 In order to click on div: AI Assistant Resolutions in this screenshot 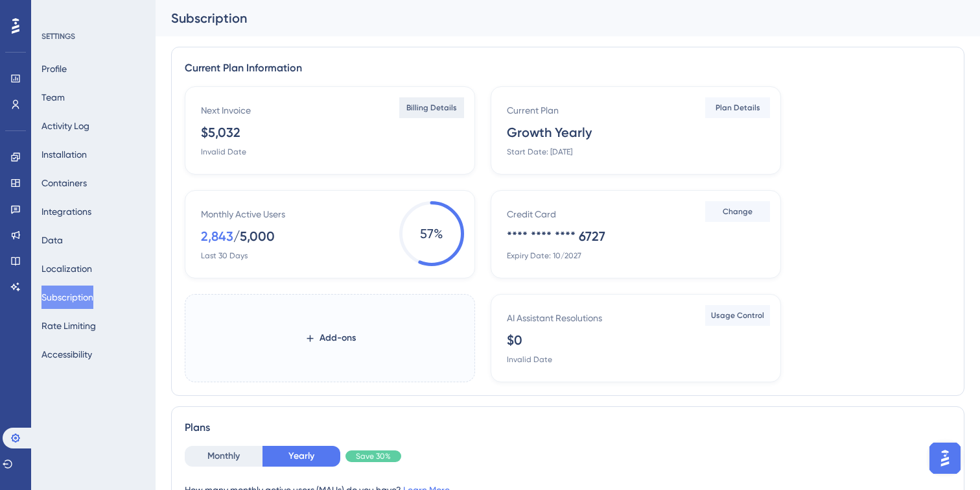, I will do `click(554, 318)`.